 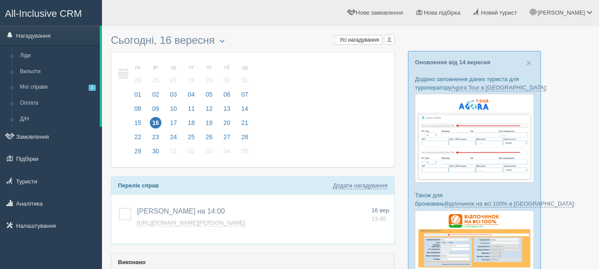 I want to click on a: пт 29, so click(x=209, y=74).